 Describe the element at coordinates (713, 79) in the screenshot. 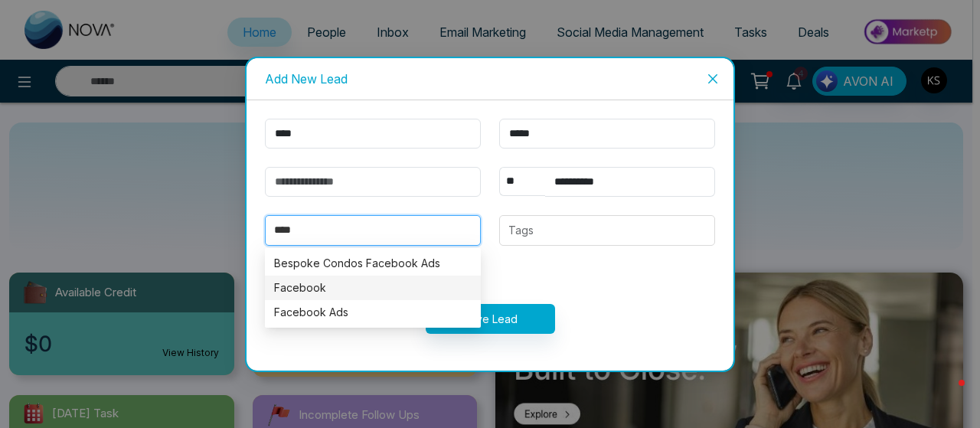

I see `button: Close` at that location.